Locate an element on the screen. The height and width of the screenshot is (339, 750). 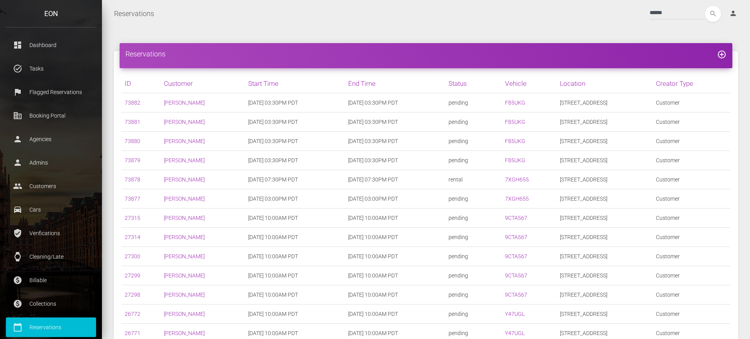
i: search is located at coordinates (713, 14).